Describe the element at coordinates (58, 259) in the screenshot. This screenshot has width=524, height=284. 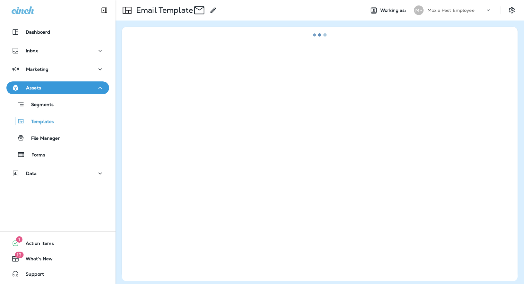
I see `button: 19What's New` at that location.